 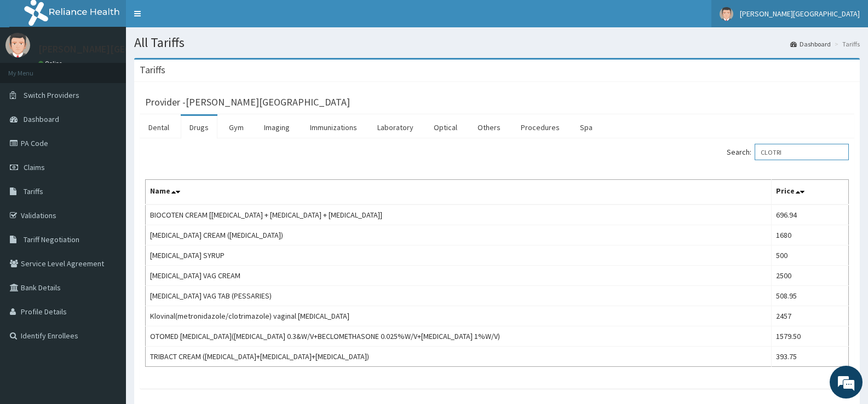 I want to click on img: d_794563401_company_1708531726252_794563401, so click(x=33, y=68).